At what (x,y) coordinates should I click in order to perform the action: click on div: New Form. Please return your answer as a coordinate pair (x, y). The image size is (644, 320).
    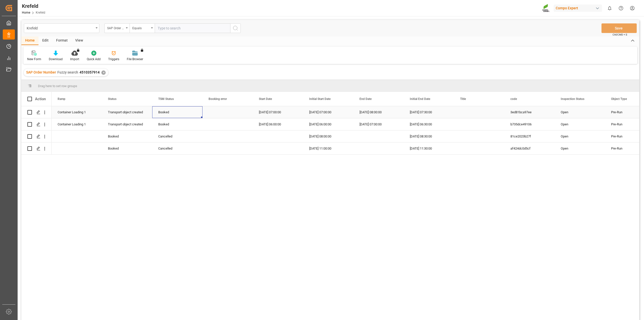
    Looking at the image, I should click on (34, 59).